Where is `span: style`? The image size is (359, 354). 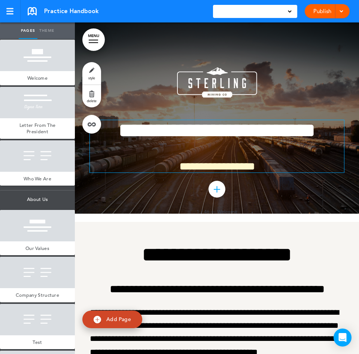 span: style is located at coordinates (92, 78).